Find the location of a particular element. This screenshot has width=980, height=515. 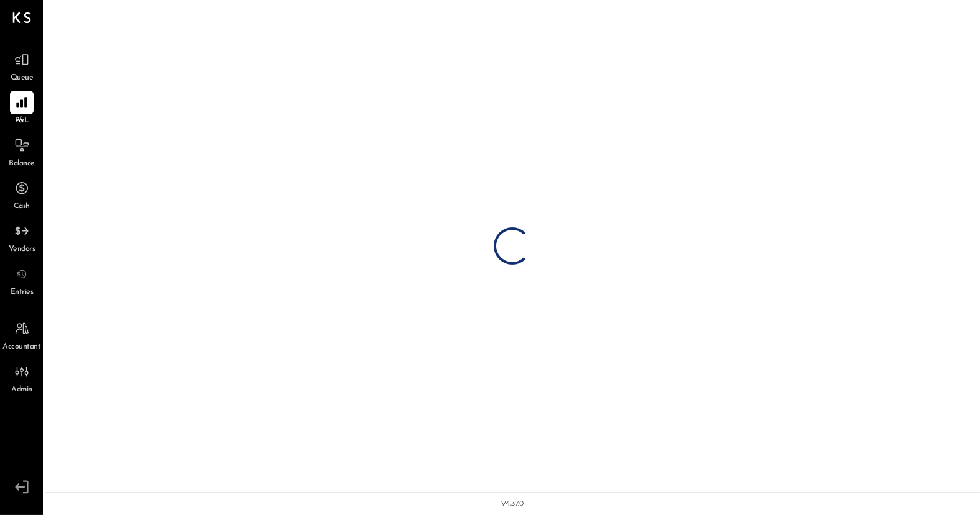

a: Cash is located at coordinates (22, 195).